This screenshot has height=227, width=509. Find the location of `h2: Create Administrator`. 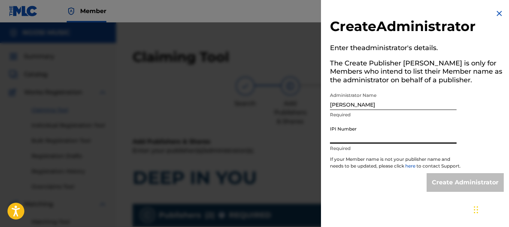

h2: Create Administrator is located at coordinates (417, 27).